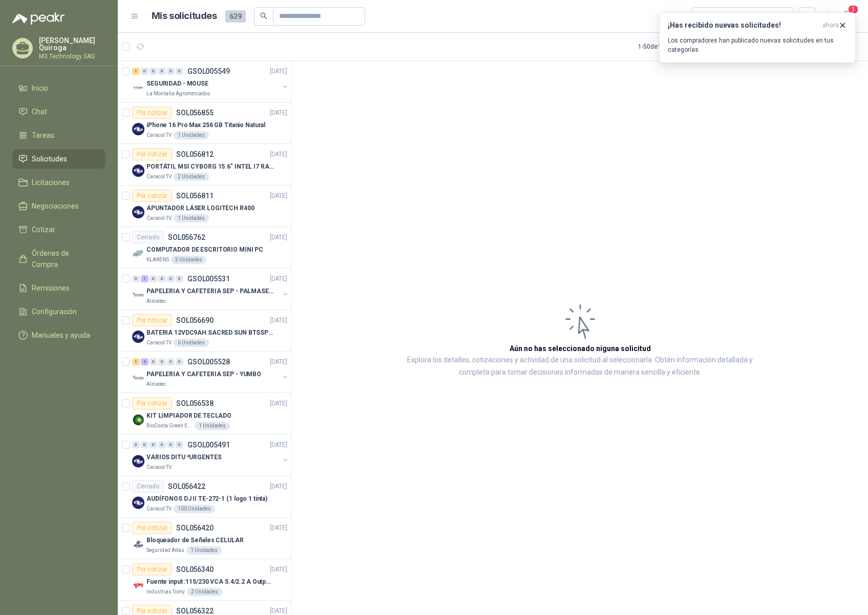 This screenshot has height=615, width=868. Describe the element at coordinates (210, 582) in the screenshot. I see `p: Fuente input :115/230 VCA 5.4/2.2 A Output: 24 VDC 10 A 47-63 Hz` at that location.